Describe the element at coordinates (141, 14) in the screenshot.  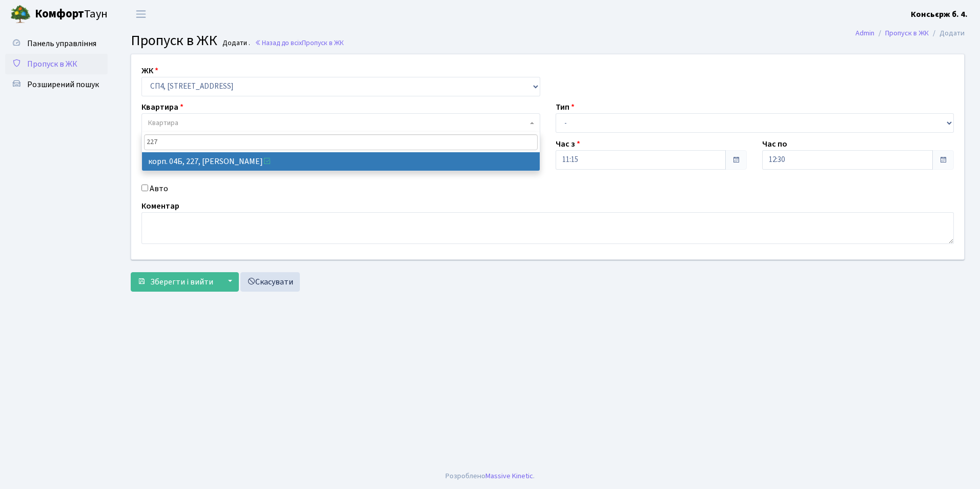
I see `button: Переключити навігацію` at that location.